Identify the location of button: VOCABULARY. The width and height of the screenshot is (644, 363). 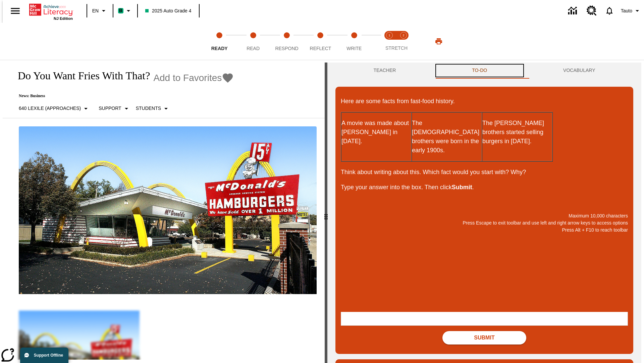
(580, 71).